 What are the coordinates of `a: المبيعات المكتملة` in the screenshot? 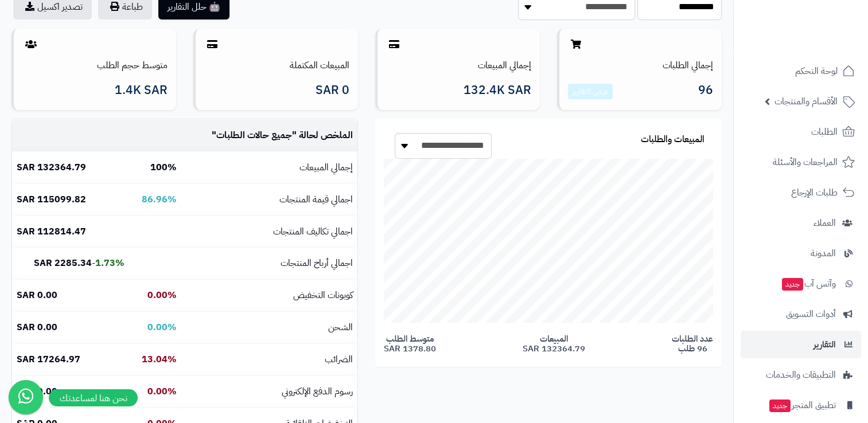 It's located at (319, 65).